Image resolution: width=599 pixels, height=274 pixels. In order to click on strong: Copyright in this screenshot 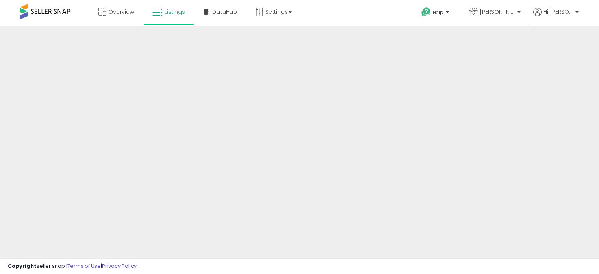, I will do `click(22, 265)`.